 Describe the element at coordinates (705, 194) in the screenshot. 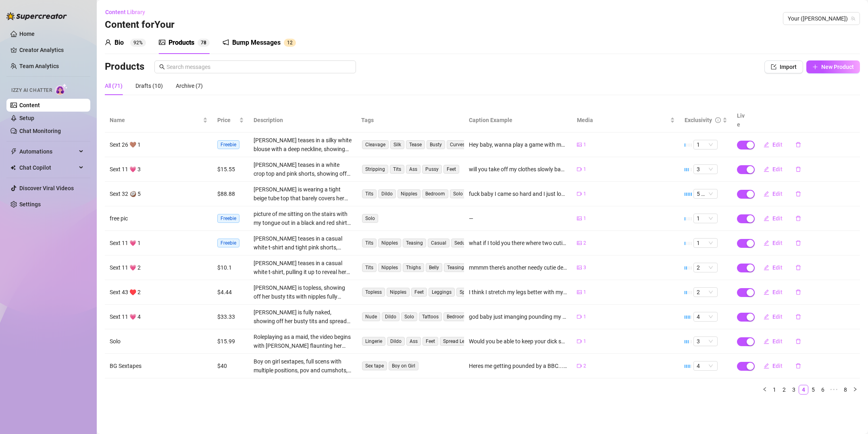

I see `span: 5 🔥` at that location.